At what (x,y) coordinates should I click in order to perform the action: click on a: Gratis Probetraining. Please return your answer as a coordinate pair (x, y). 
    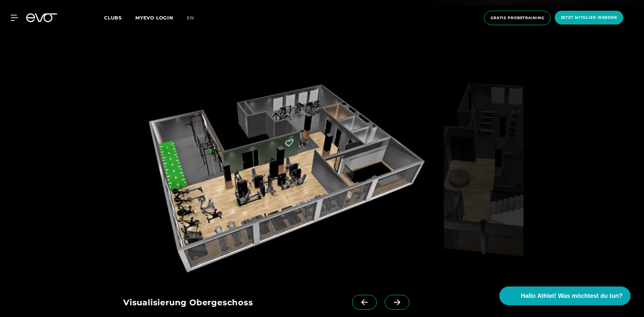
    Looking at the image, I should click on (518, 18).